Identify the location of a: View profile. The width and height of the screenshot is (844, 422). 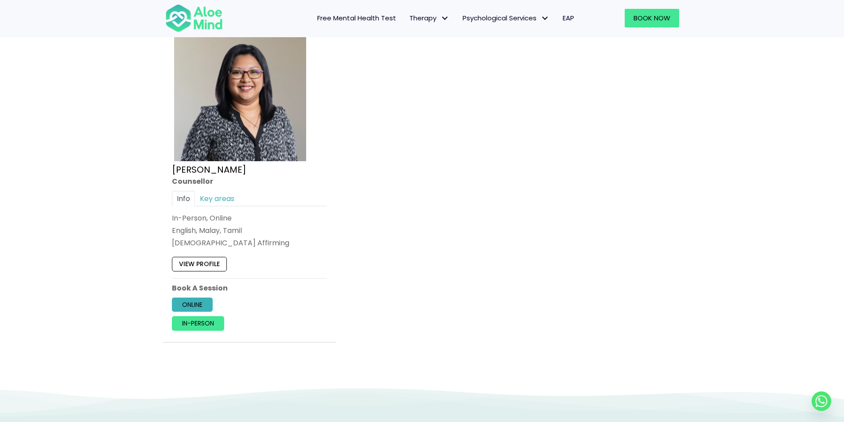
(199, 265).